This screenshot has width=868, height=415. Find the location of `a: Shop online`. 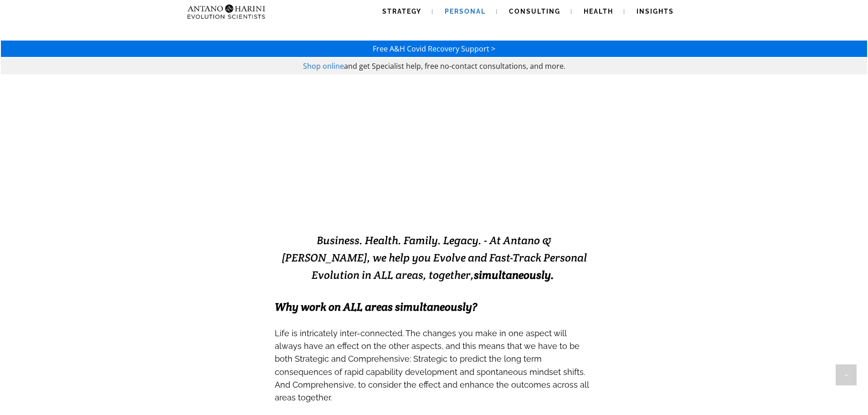

a: Shop online is located at coordinates (324, 66).